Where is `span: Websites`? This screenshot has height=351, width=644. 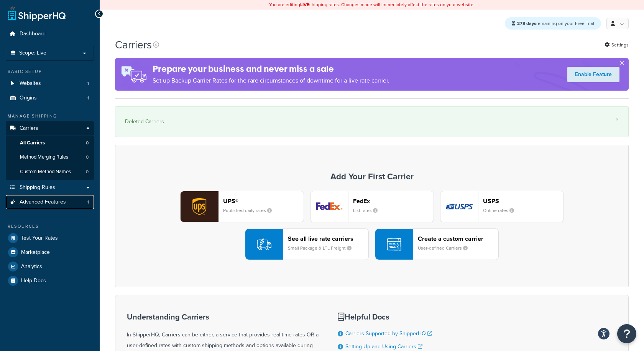 span: Websites is located at coordinates (30, 83).